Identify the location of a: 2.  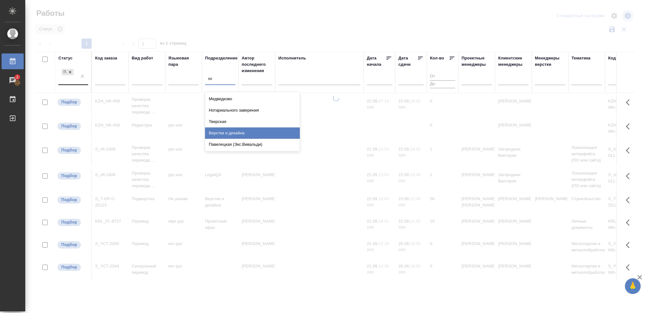
(13, 80).